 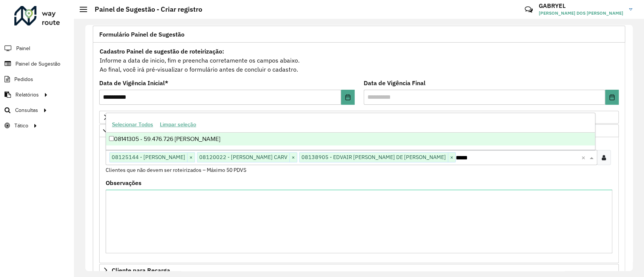 What do you see at coordinates (142, 34) in the screenshot?
I see `span: Formulário Painel de Sugestão` at bounding box center [142, 34].